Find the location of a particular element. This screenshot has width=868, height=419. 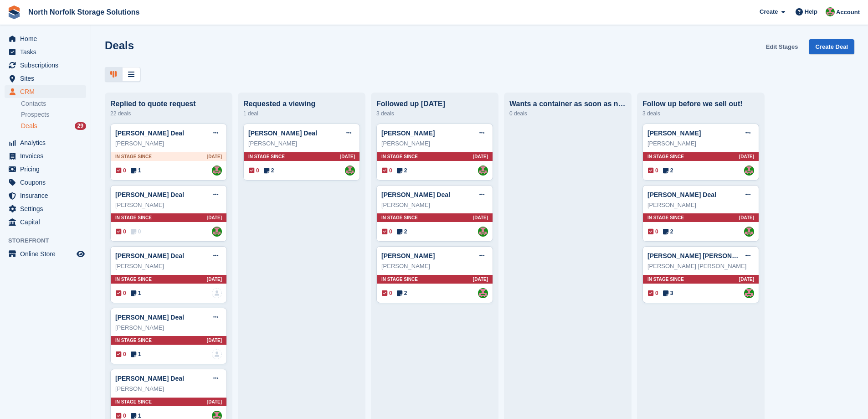

div: 1 deal is located at coordinates (302, 114).